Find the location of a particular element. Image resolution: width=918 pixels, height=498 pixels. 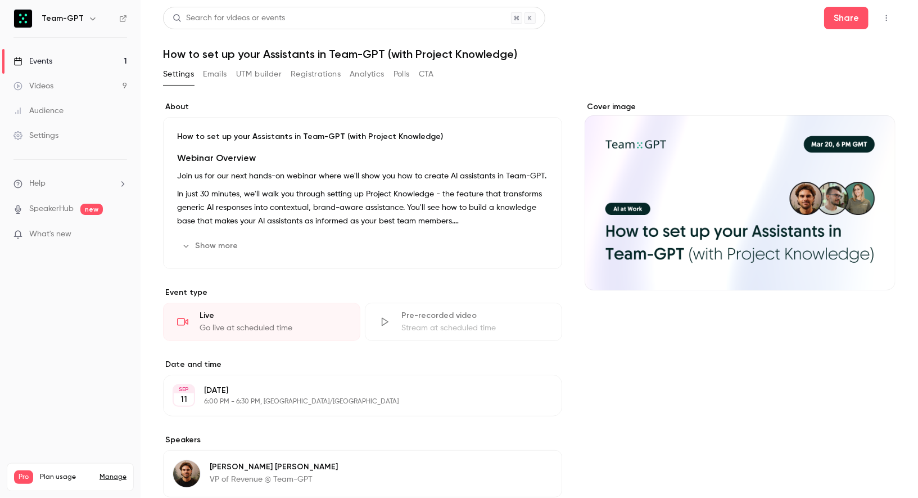

li: help-dropdown-opener is located at coordinates (70, 183).